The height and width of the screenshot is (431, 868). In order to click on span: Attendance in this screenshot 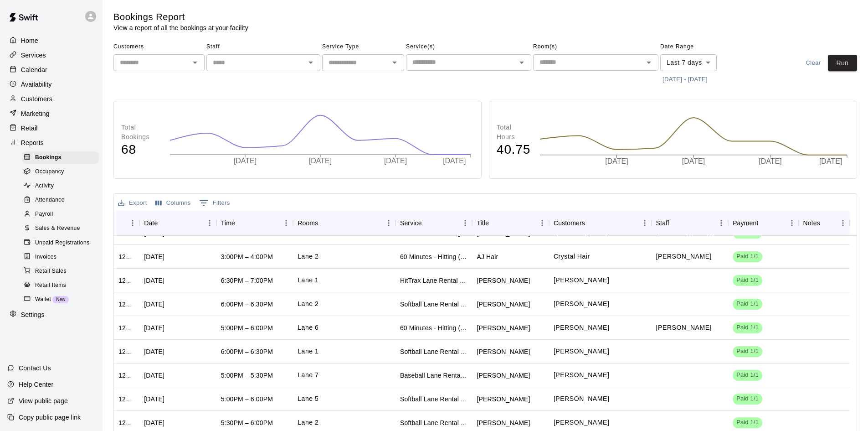, I will do `click(50, 200)`.